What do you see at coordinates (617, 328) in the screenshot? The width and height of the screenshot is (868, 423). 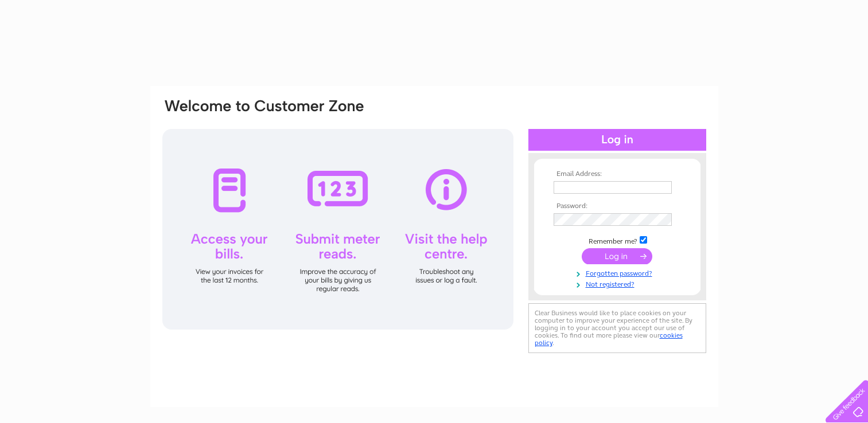 I see `div: Clear Business would like to place cookies on your computer to improve your experience of the sit...` at bounding box center [617, 328].